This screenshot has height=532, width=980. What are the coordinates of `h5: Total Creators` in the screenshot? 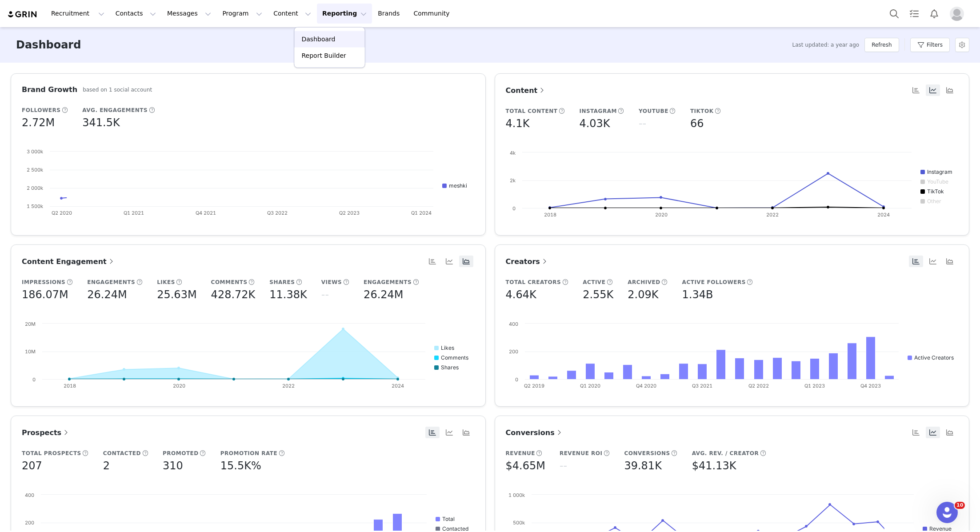 It's located at (533, 282).